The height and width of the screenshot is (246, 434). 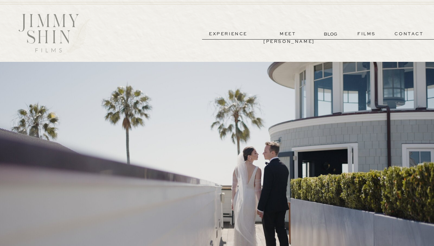 What do you see at coordinates (331, 34) in the screenshot?
I see `p: BLOG` at bounding box center [331, 34].